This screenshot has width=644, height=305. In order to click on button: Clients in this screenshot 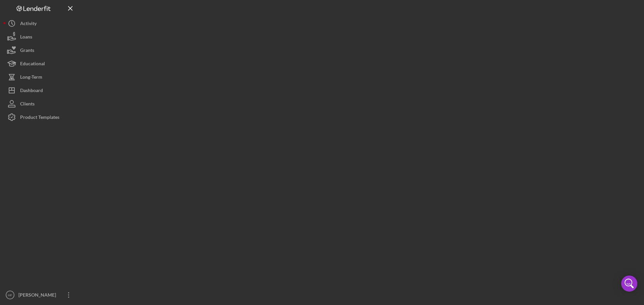, I will do `click(40, 104)`.